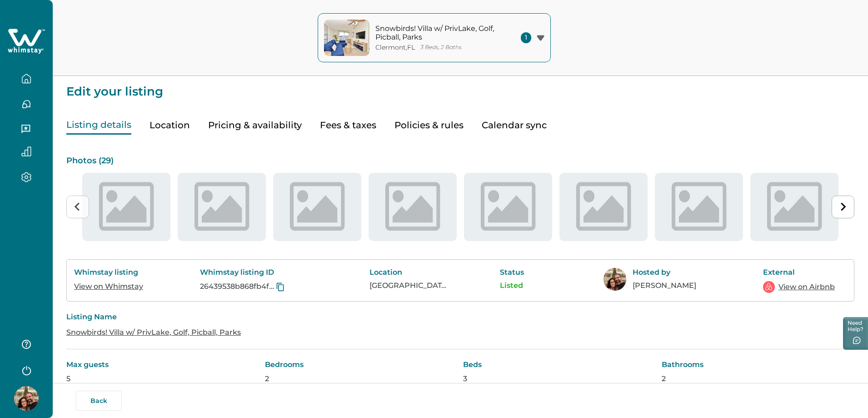 This screenshot has width=868, height=418. I want to click on a: View on Whimstay, so click(108, 286).